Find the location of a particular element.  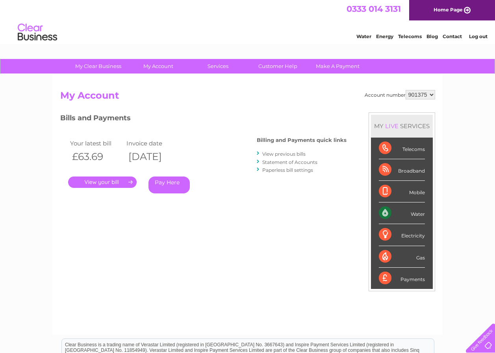

a: Make A Payment is located at coordinates (337, 66).